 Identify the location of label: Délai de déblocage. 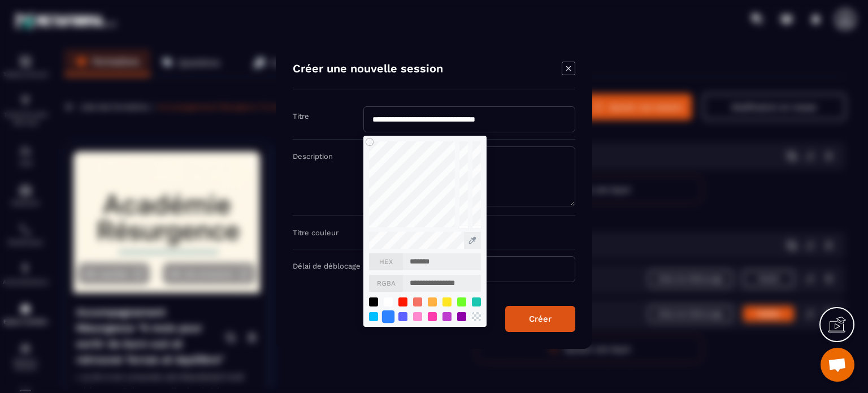
(327, 266).